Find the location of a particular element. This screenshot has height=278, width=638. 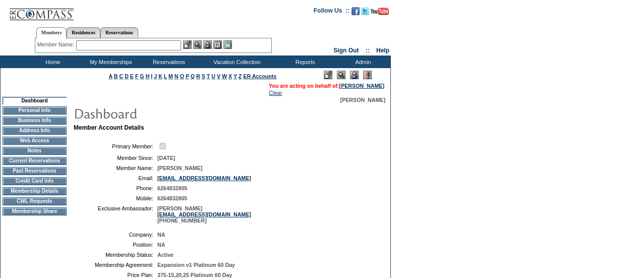

a: Residences is located at coordinates (83, 32).